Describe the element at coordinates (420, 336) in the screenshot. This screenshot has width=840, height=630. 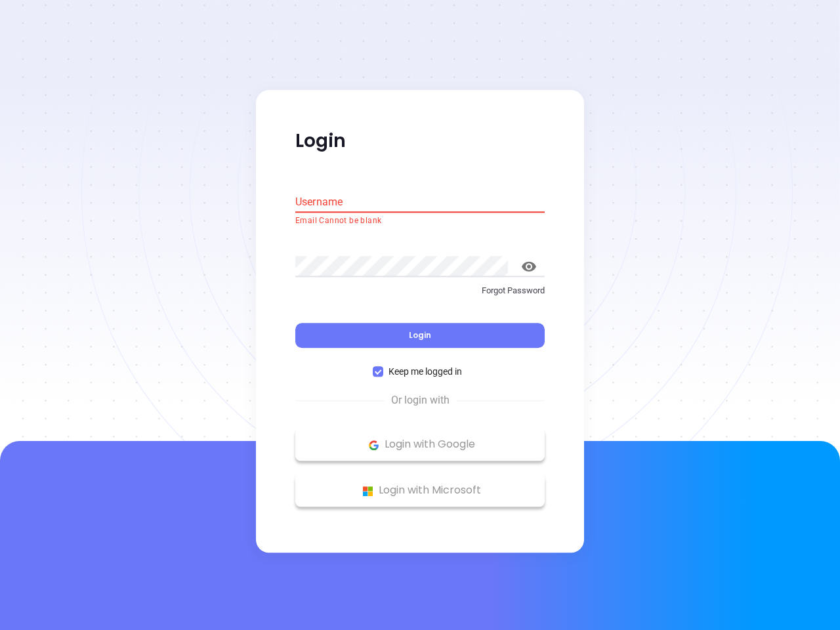
I see `span: Login` at that location.